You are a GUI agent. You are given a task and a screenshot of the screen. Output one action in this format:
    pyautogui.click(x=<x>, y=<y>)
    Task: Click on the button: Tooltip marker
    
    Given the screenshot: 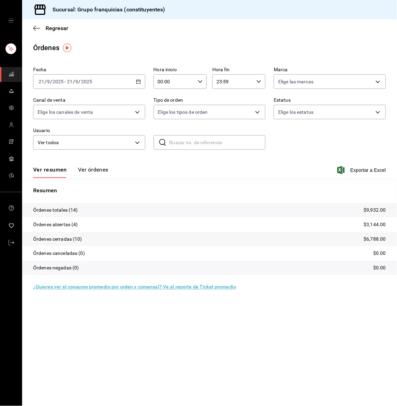 What is the action you would take?
    pyautogui.click(x=67, y=48)
    